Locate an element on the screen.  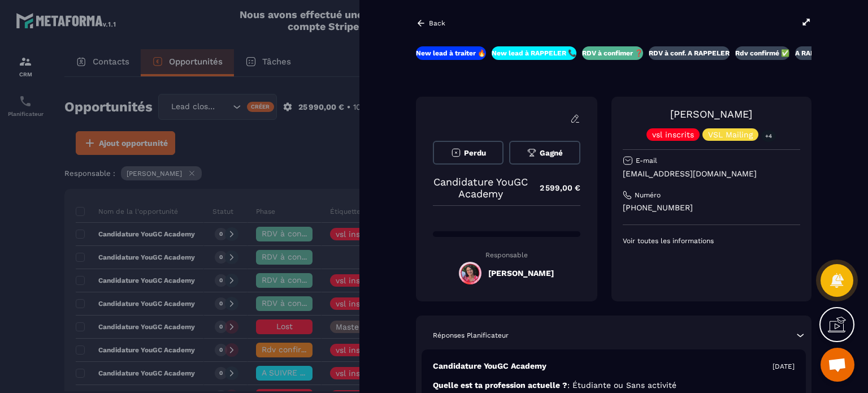
p: vsl inscrits is located at coordinates (673, 134).